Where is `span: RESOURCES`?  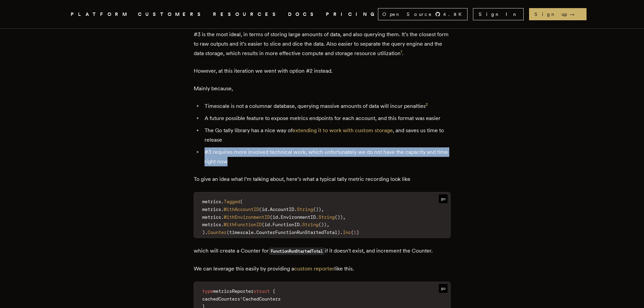
span: RESOURCES is located at coordinates (247, 14).